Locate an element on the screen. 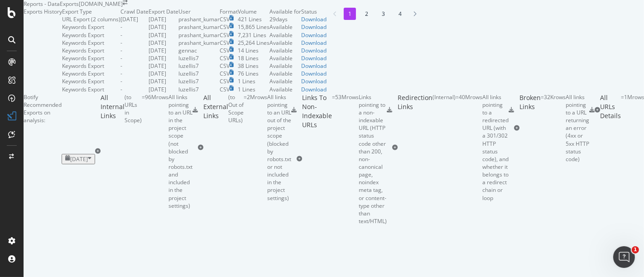 Image resolution: width=644 pixels, height=277 pixels. div: Links pointing to a non-indexable URL (HTTP status code other than 200, non-canonical page, noind... is located at coordinates (372, 159).